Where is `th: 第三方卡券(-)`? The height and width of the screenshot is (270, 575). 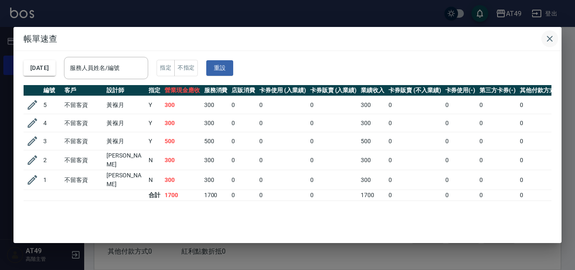 th: 第三方卡券(-) is located at coordinates (497, 90).